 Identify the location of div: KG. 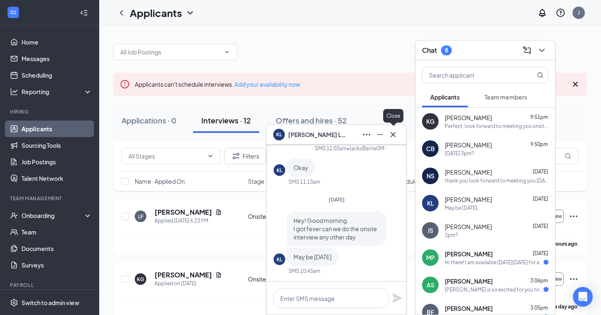
(141, 279).